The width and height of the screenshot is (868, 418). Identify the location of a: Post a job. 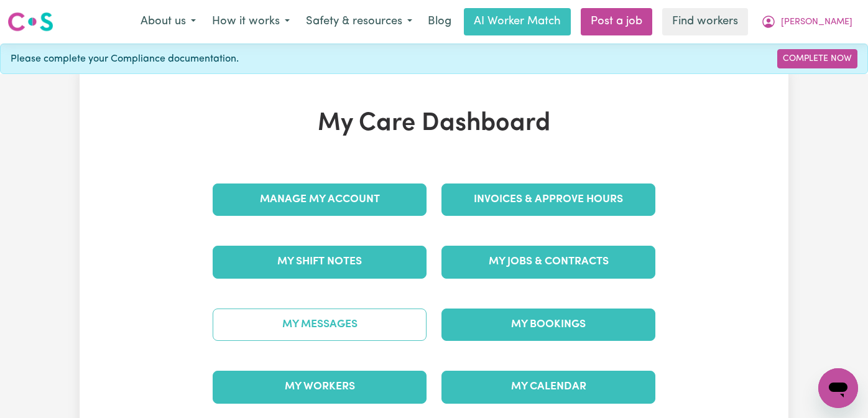
(616, 22).